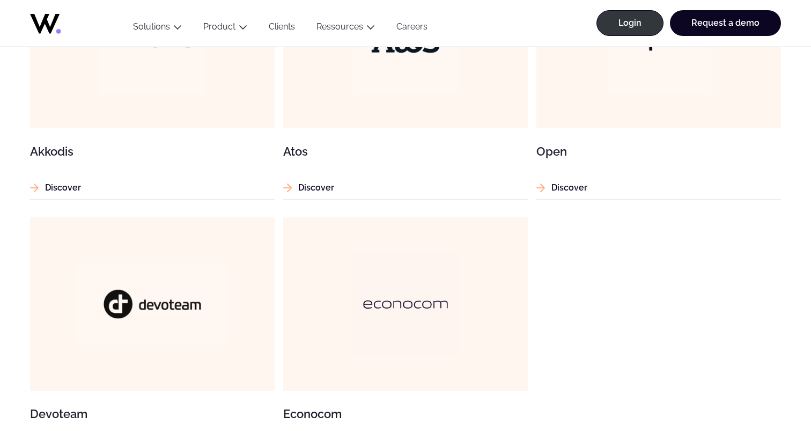 The height and width of the screenshot is (431, 811). Describe the element at coordinates (630, 23) in the screenshot. I see `a: Login` at that location.